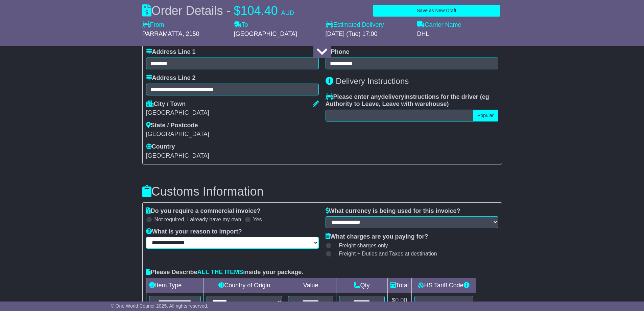 Image resolution: width=644 pixels, height=311 pixels. What do you see at coordinates (171, 78) in the screenshot?
I see `label: Address Line 2` at bounding box center [171, 78].